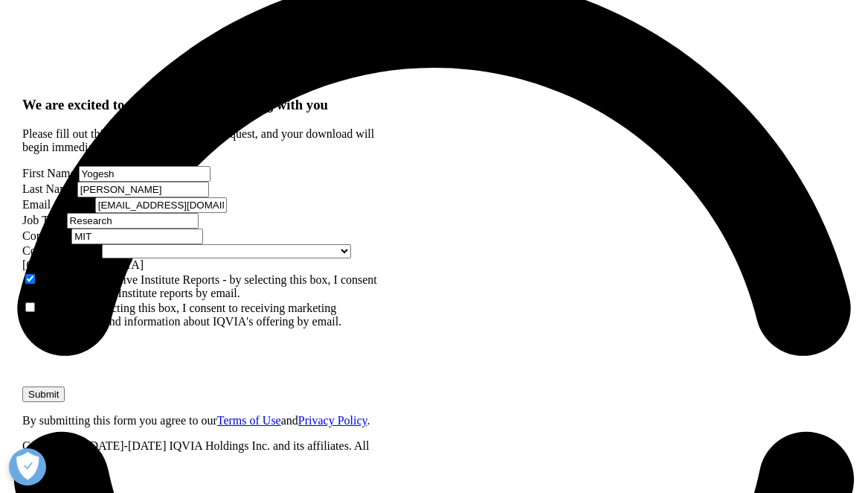 The image size is (868, 493). I want to click on input: Opt-in - by selecting this box, I consent to receiving marketing communications and information a..., so click(30, 307).